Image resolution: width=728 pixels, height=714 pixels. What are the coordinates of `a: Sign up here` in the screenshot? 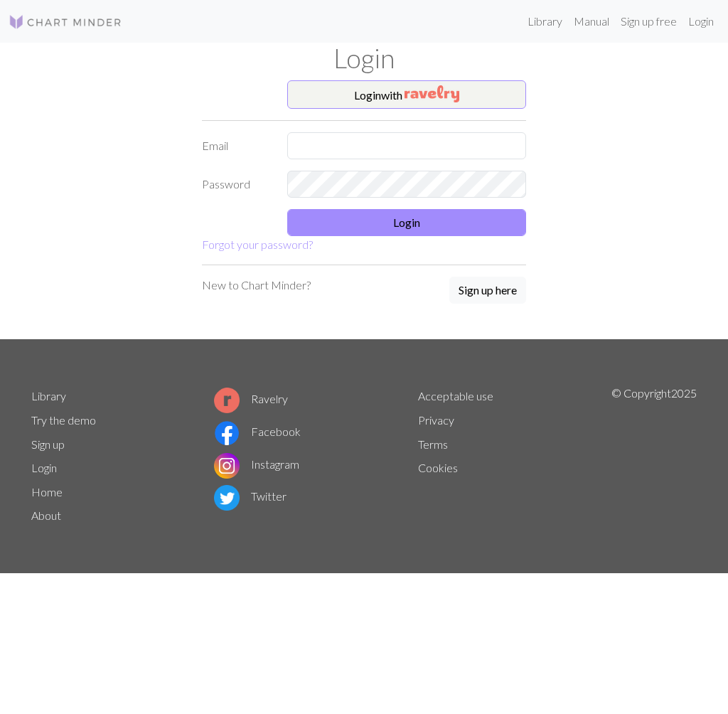 It's located at (488, 291).